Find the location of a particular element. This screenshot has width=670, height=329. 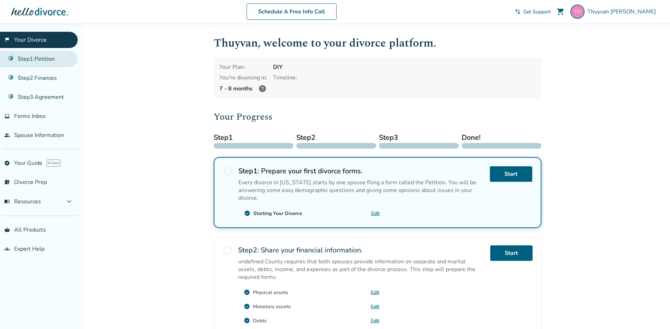

div: 7 - 8 months is located at coordinates (243, 89).